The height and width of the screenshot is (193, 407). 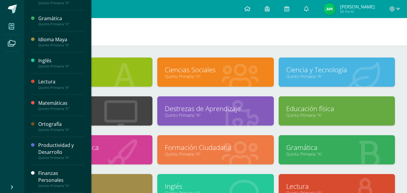 What do you see at coordinates (61, 84) in the screenshot?
I see `a: LecturaQuinto Primaria "A"` at bounding box center [61, 84].